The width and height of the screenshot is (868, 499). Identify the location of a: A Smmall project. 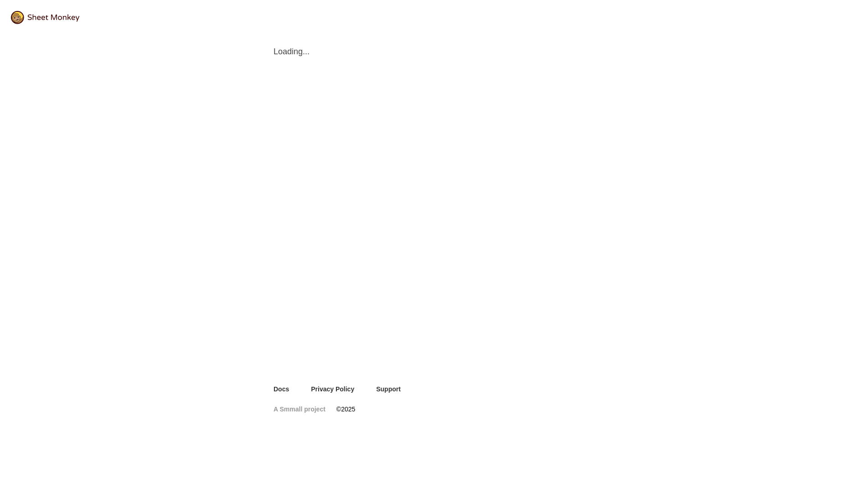
(299, 409).